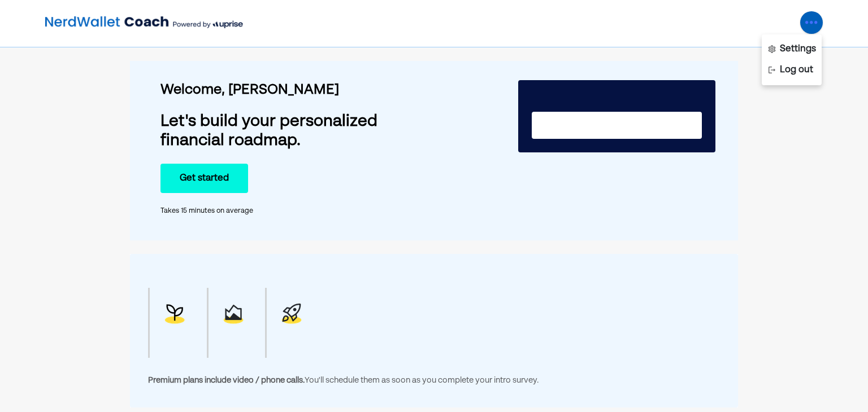  I want to click on div: Log out, so click(796, 70).